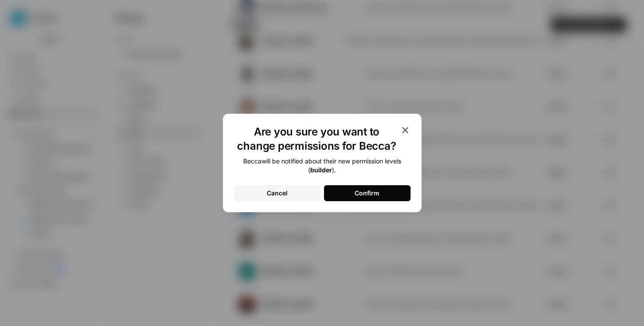 The height and width of the screenshot is (326, 644). I want to click on b: builder, so click(321, 170).